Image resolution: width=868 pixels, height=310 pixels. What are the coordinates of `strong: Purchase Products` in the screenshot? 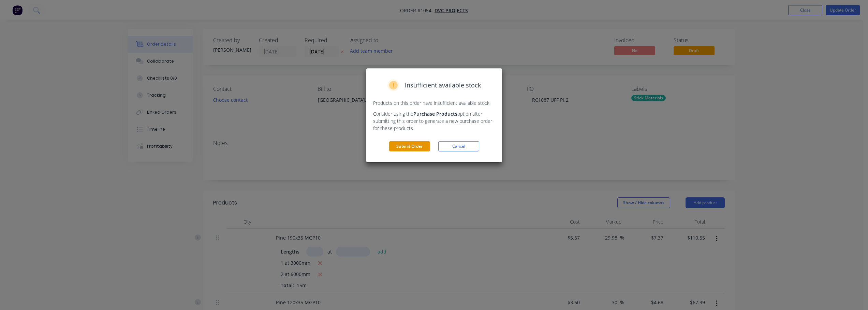 It's located at (435, 114).